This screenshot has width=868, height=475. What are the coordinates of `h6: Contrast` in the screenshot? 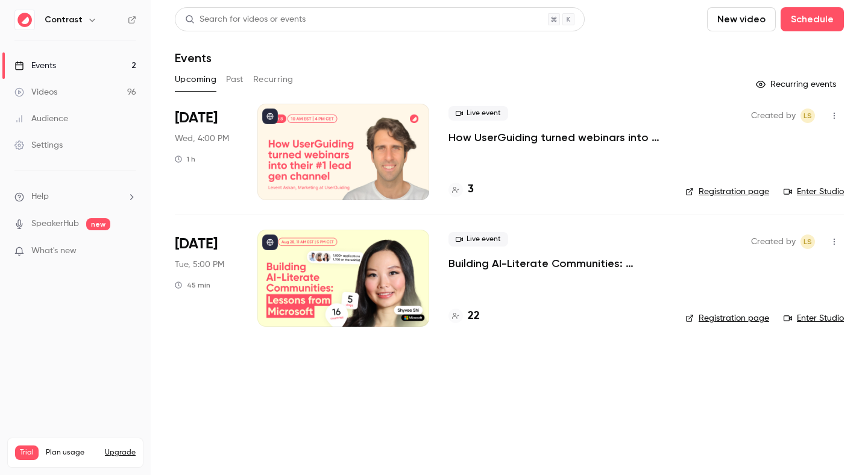 It's located at (63, 20).